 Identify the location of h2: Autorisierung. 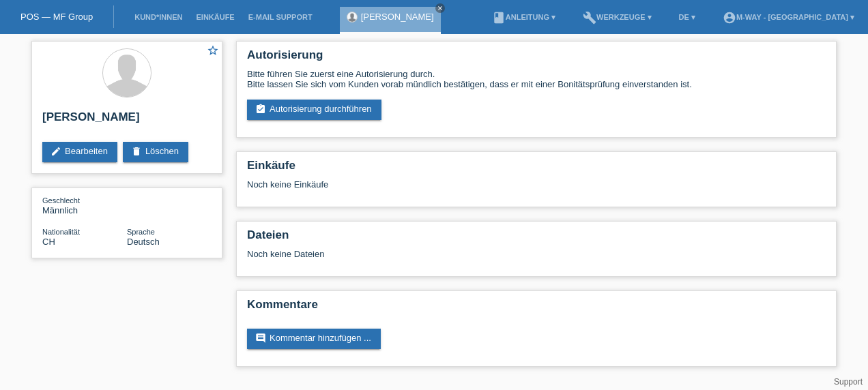
(536, 59).